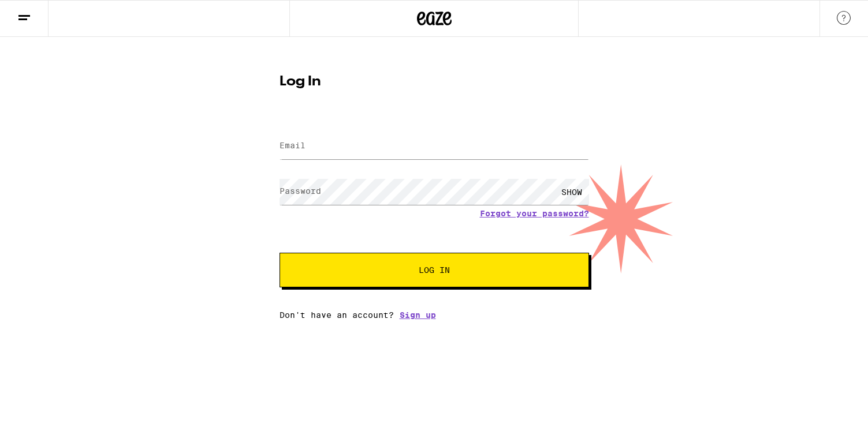  I want to click on label: Password, so click(300, 191).